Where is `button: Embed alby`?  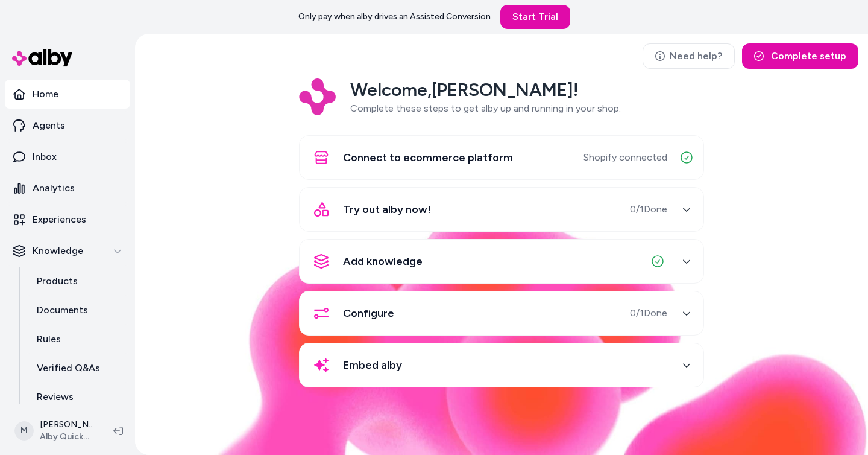 button: Embed alby is located at coordinates (501, 365).